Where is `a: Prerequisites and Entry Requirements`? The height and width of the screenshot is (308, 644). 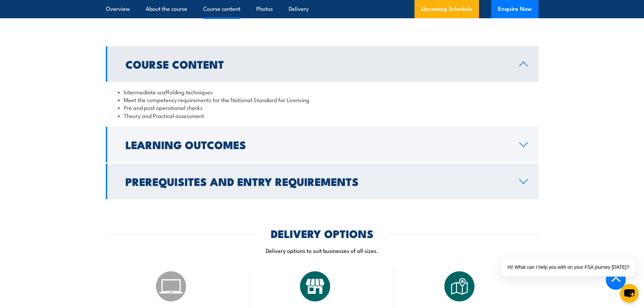
a: Prerequisites and Entry Requirements is located at coordinates (322, 182).